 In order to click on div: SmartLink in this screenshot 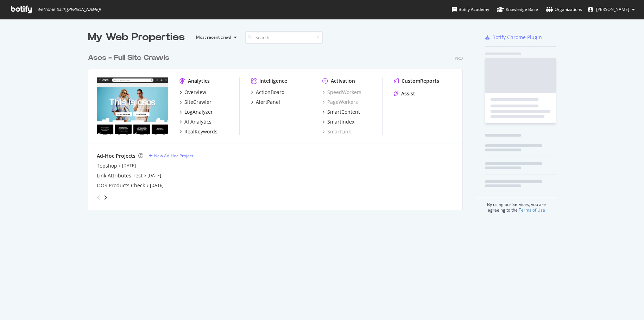, I will do `click(336, 132)`.